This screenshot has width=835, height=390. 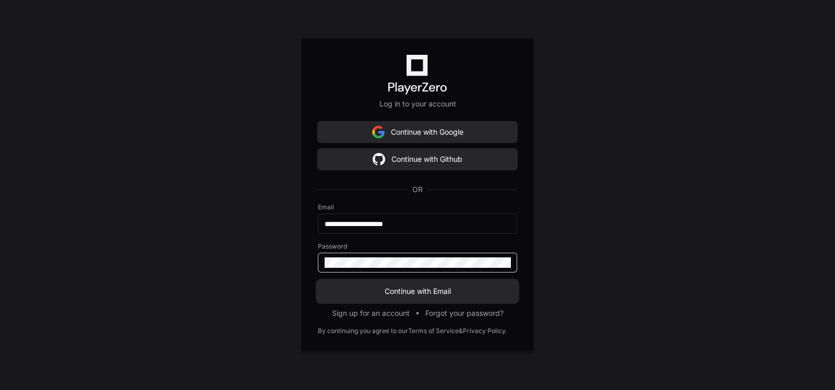 What do you see at coordinates (418, 291) in the screenshot?
I see `span: Continue with Email` at bounding box center [418, 291].